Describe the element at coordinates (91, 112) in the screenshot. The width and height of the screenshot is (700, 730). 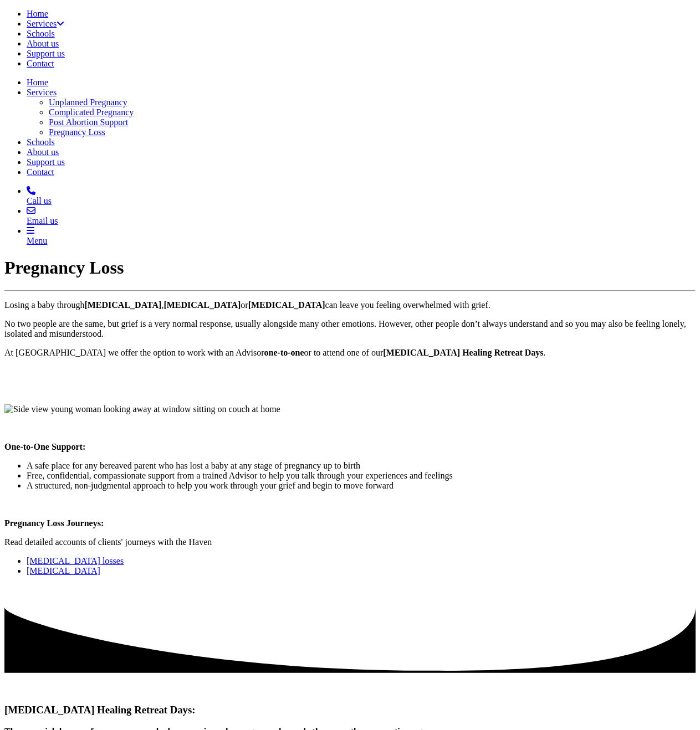
I see `a: Complicated Pregnancy` at that location.